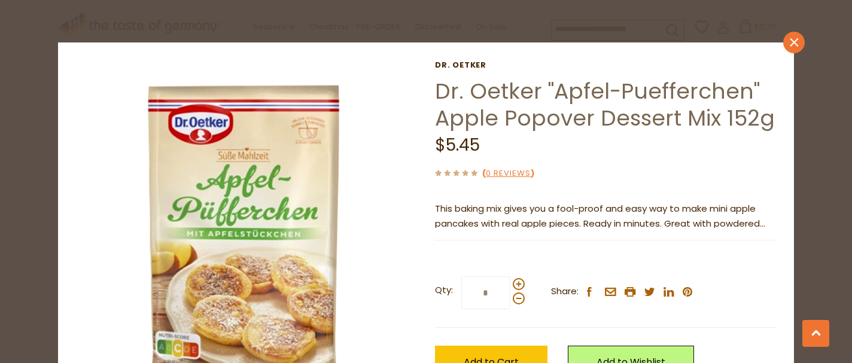  What do you see at coordinates (444, 290) in the screenshot?
I see `strong: Qty:` at bounding box center [444, 290].